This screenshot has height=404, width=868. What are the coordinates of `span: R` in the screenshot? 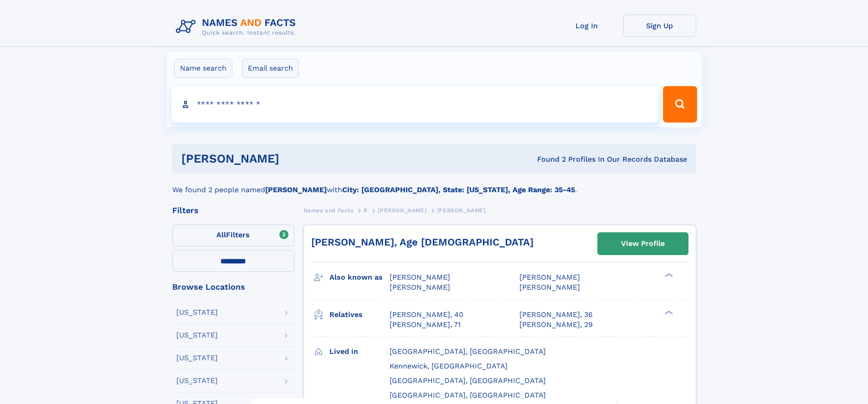 It's located at (366, 211).